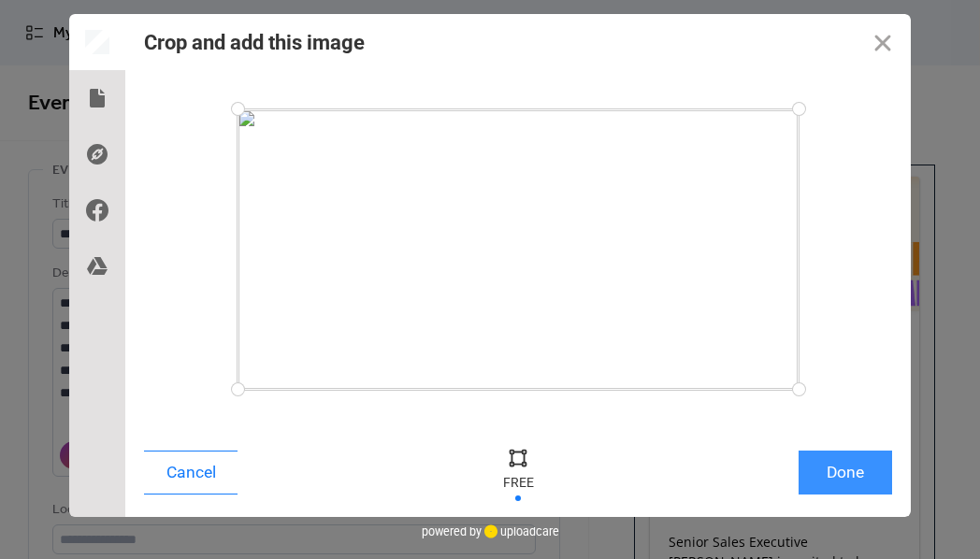 The image size is (980, 559). Describe the element at coordinates (520, 531) in the screenshot. I see `a: uploadcare` at that location.